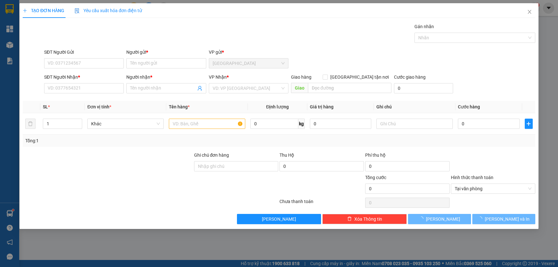 The width and height of the screenshot is (558, 267). I want to click on button: delete, so click(30, 124).